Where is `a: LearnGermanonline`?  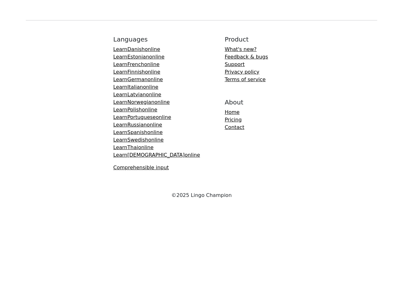
a: LearnGermanonline is located at coordinates (138, 79).